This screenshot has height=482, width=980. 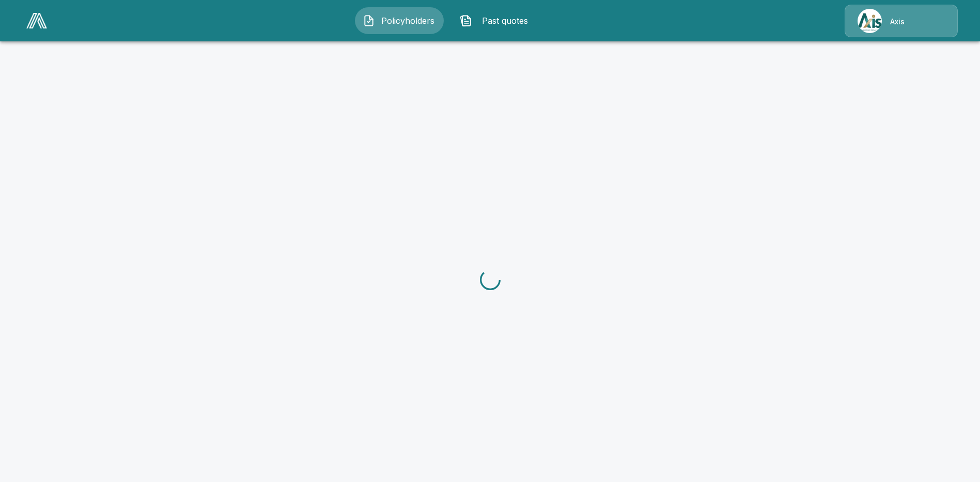 What do you see at coordinates (369, 21) in the screenshot?
I see `img: Policyholders Icon` at bounding box center [369, 21].